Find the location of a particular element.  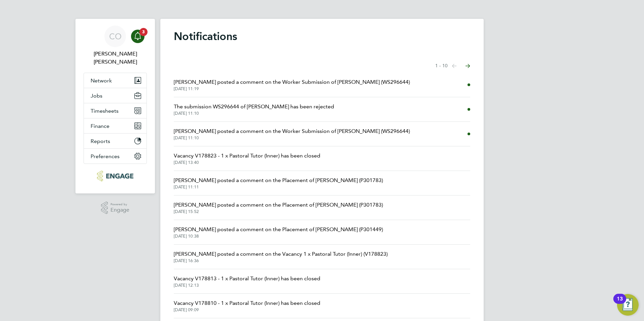

h1: Notifications is located at coordinates (322, 36).